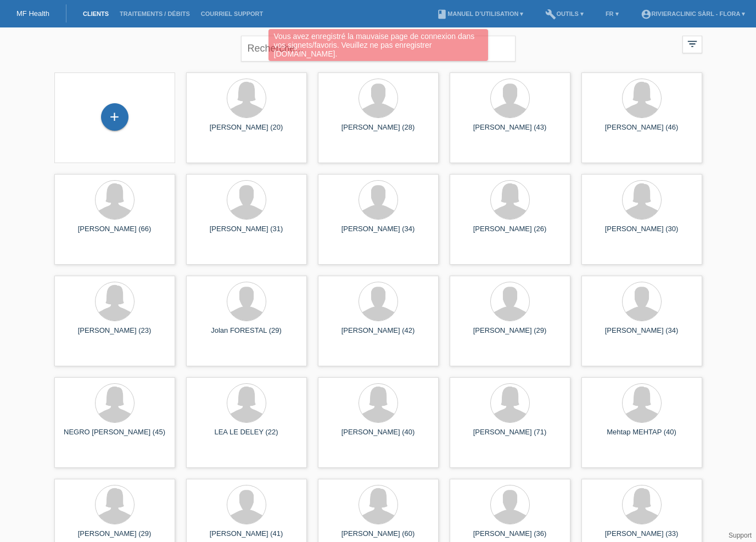 This screenshot has width=756, height=542. I want to click on i: filter_list, so click(692, 44).